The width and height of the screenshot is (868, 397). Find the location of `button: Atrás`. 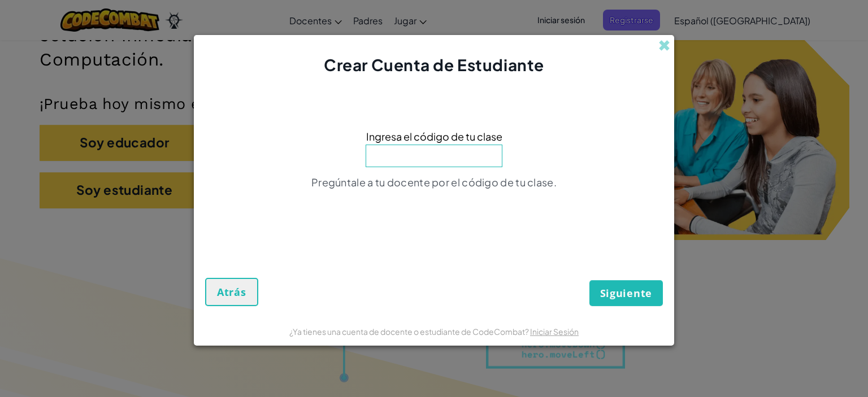

button: Atrás is located at coordinates (232, 292).